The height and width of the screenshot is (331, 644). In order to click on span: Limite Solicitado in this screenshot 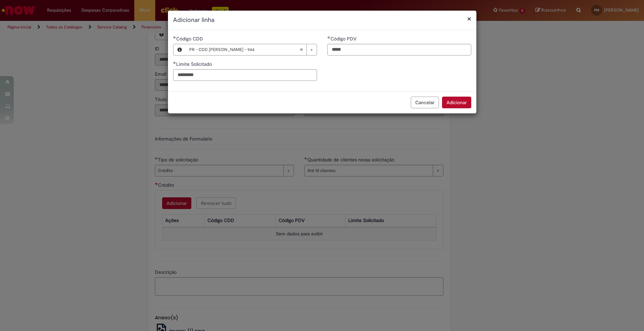, I will do `click(195, 64)`.